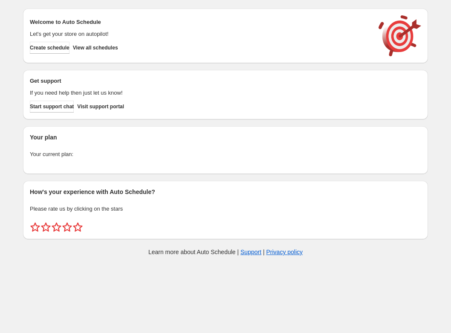  I want to click on a: Privacy policy, so click(285, 252).